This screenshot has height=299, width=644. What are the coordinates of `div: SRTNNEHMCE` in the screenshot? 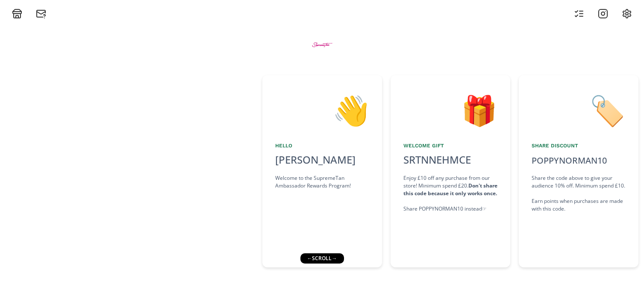 It's located at (437, 160).